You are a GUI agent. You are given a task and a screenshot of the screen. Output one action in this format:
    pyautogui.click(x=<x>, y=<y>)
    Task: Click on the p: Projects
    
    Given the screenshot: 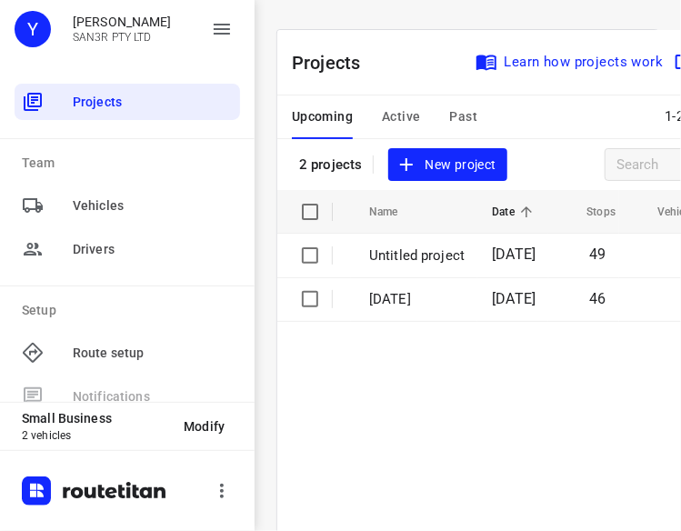 What is the action you would take?
    pyautogui.click(x=334, y=63)
    